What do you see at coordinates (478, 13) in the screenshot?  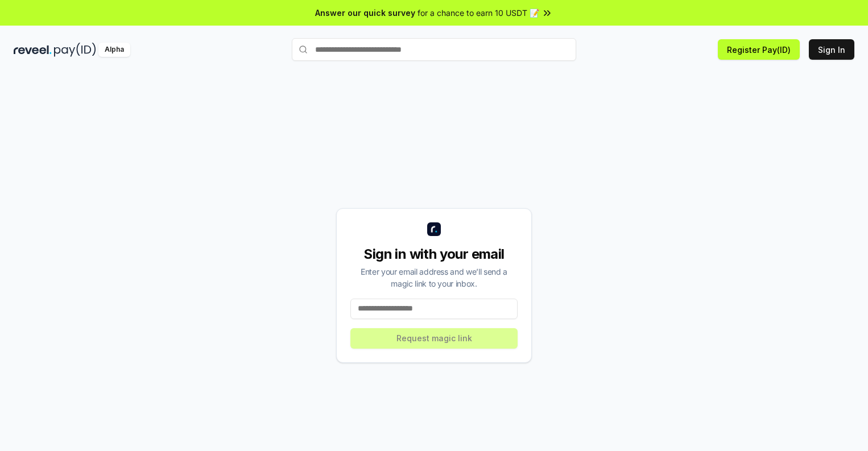 I see `span: for a chance to earn 10 USDT 📝` at bounding box center [478, 13].